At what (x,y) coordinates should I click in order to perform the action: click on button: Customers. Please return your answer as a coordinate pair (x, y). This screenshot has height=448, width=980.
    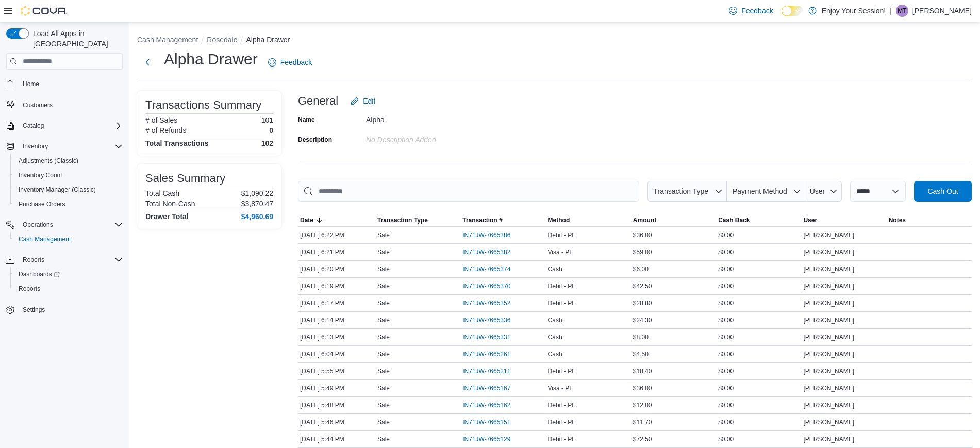
    Looking at the image, I should click on (65, 105).